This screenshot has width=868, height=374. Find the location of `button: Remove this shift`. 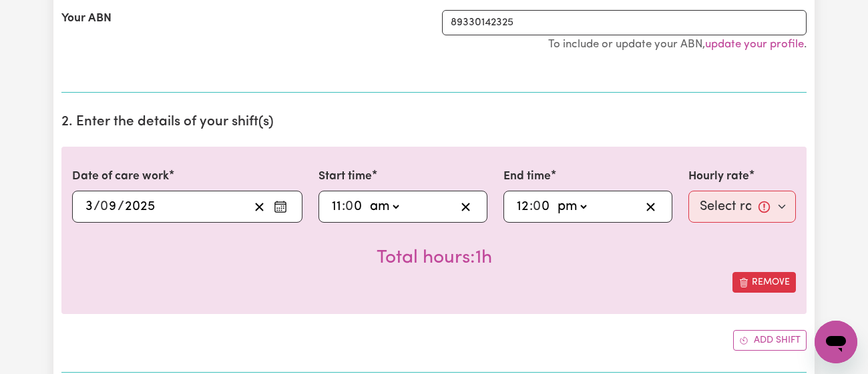

button: Remove this shift is located at coordinates (764, 282).